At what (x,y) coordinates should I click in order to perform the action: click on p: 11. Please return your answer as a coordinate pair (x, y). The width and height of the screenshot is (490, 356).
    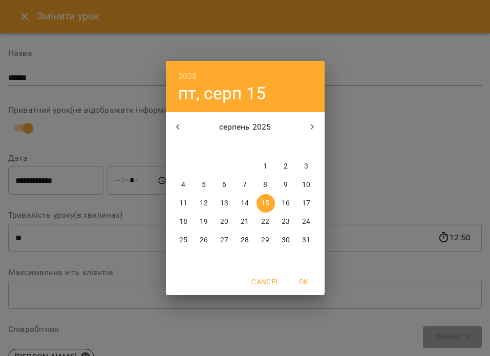
    Looking at the image, I should click on (183, 203).